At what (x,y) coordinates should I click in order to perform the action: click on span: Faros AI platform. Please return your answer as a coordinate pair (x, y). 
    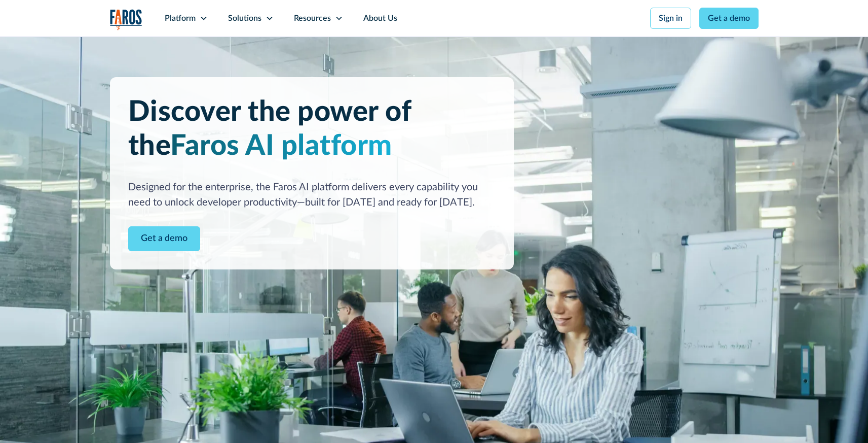
    Looking at the image, I should click on (281, 146).